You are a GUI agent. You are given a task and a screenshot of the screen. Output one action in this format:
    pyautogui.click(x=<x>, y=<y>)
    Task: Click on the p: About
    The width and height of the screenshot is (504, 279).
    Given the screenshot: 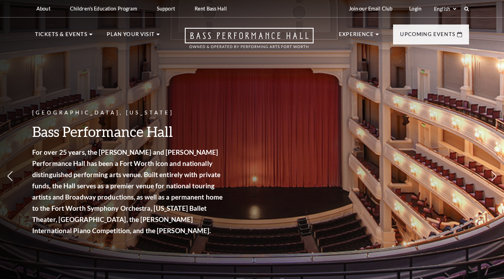 What is the action you would take?
    pyautogui.click(x=43, y=8)
    